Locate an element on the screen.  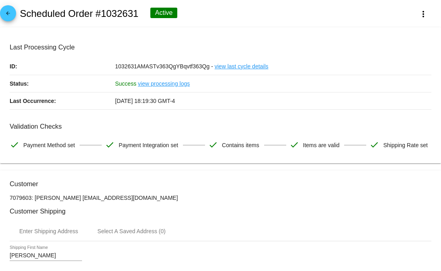
div: Enter Shipping Address is located at coordinates (49, 231).